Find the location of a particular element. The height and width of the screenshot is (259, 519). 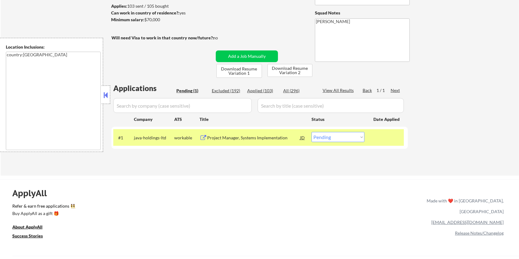

a: Refer & earn free applications 👯‍♀️ is located at coordinates (155, 207).